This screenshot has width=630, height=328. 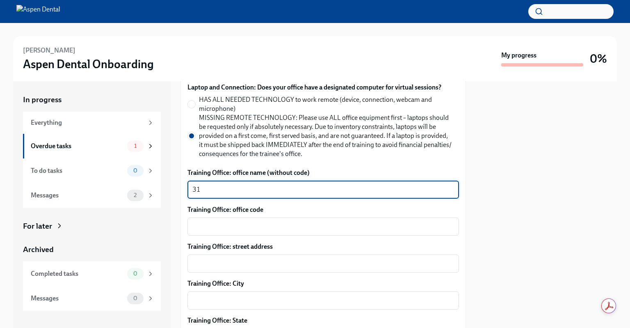 I want to click on label: Laptop and Connection: Does your office have a designated computer for virtual sessions?, so click(x=323, y=87).